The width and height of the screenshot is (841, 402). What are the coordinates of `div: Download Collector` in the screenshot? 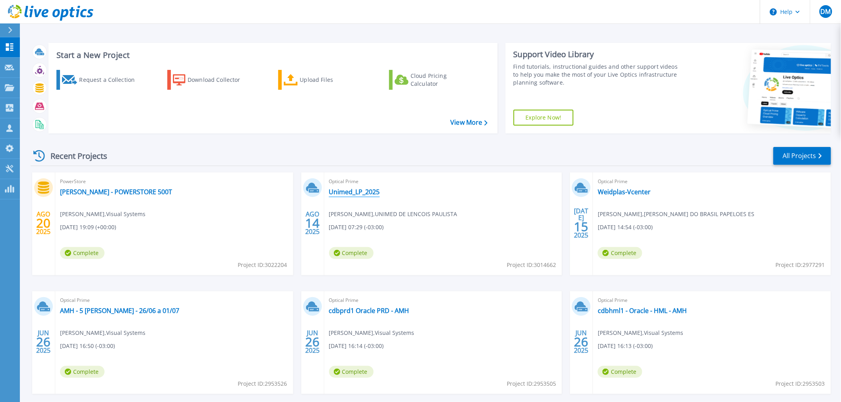 It's located at (219, 80).